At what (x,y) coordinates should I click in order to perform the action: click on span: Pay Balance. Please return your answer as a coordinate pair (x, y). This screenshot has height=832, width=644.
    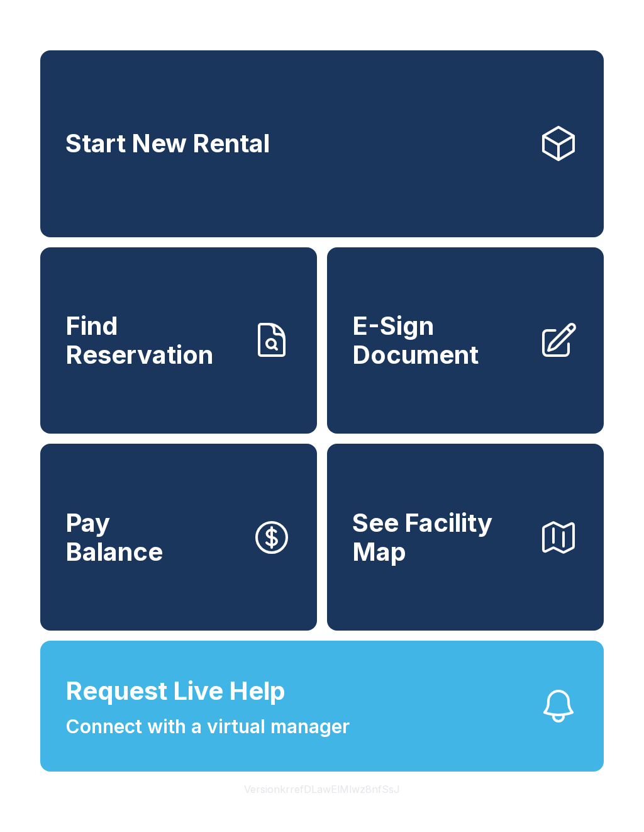
    Looking at the image, I should click on (114, 538).